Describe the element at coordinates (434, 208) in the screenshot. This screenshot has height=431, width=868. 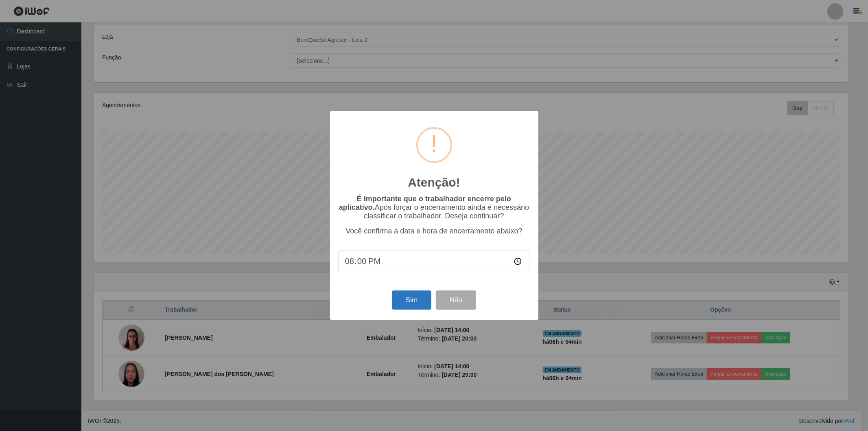
I see `p: Após forçar o encerramento ainda é necessário classificar o trabalhador. Deseja continuar?` at that location.